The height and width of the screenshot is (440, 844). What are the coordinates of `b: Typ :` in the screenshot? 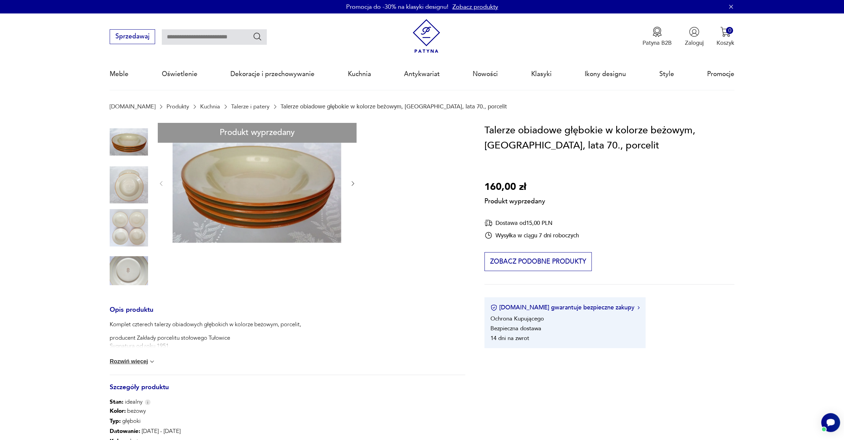 It's located at (115, 420).